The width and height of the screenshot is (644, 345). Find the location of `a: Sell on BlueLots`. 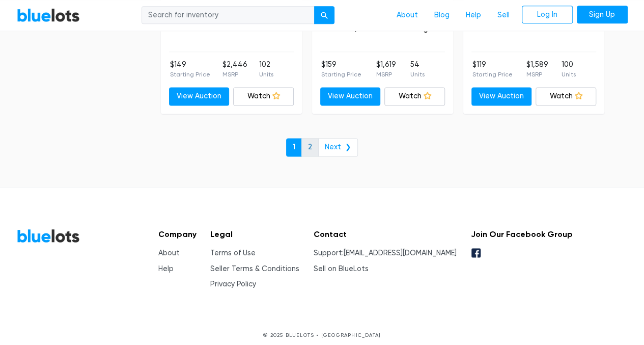

a: Sell on BlueLots is located at coordinates (341, 269).